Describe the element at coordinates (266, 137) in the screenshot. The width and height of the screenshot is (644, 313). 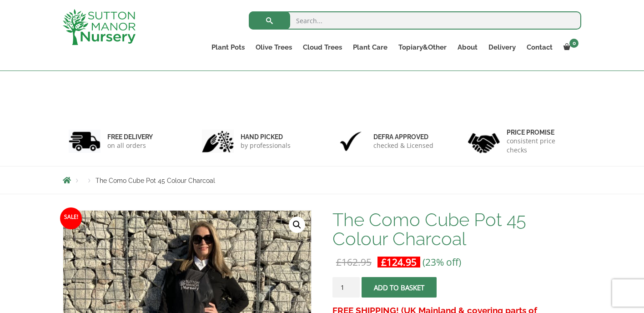
I see `h6: hand picked` at that location.